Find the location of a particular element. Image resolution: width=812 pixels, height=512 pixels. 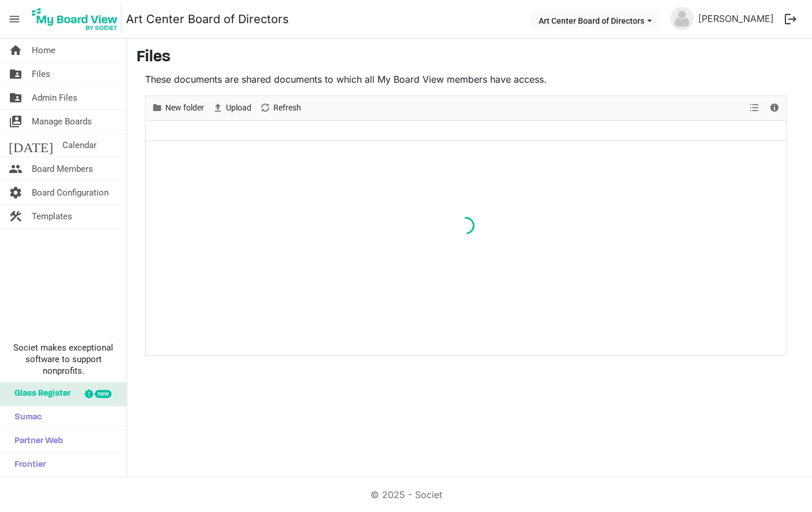

span: home is located at coordinates (15, 50).